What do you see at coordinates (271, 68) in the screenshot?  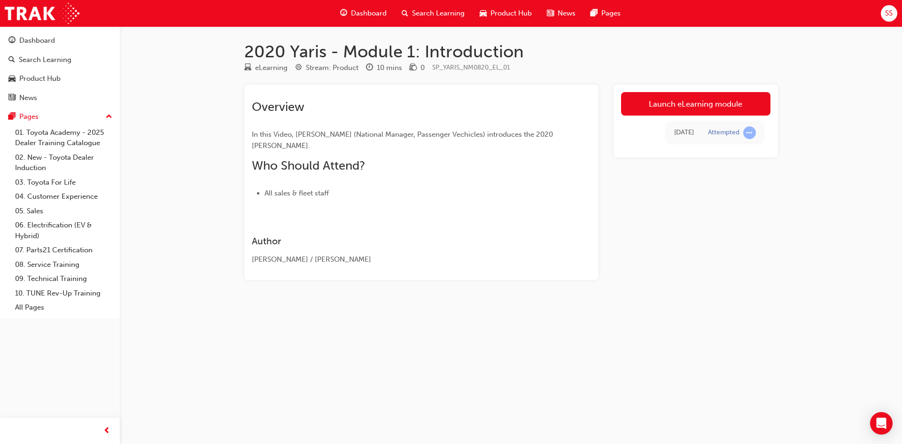 I see `div: eLearning` at bounding box center [271, 68].